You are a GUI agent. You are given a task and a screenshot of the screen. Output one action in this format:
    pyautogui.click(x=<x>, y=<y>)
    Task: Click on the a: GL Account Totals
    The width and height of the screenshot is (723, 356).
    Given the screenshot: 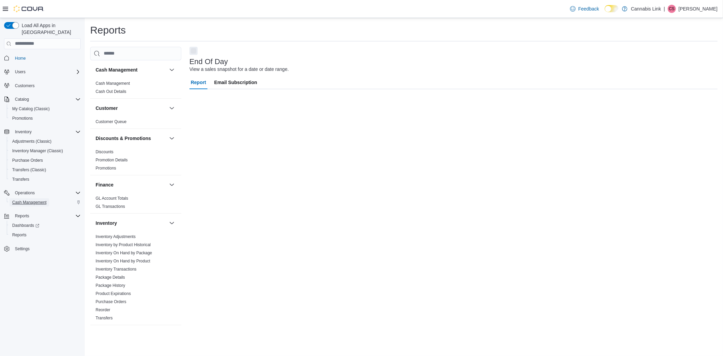 What is the action you would take?
    pyautogui.click(x=112, y=198)
    